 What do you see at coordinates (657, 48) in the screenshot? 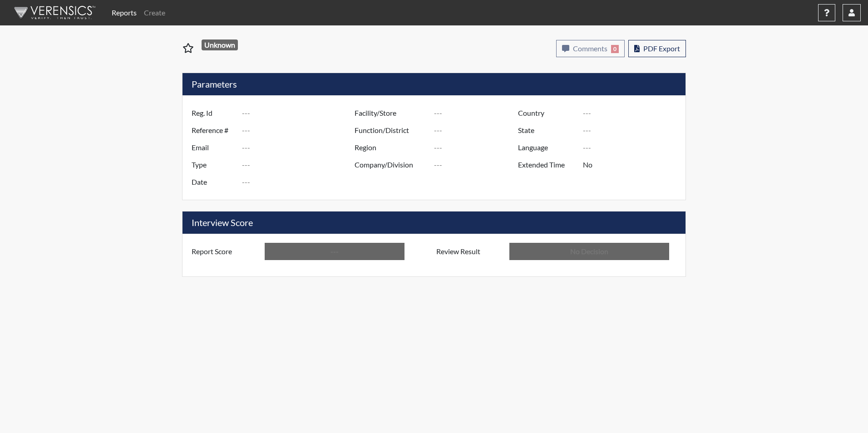
I see `button: PDF Export` at bounding box center [657, 48].